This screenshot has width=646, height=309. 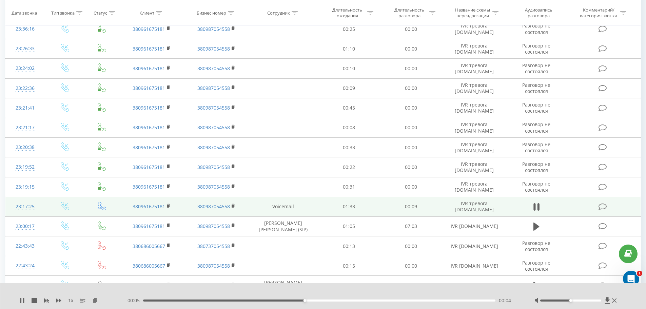 I want to click on div: 23:21:17, so click(x=25, y=127).